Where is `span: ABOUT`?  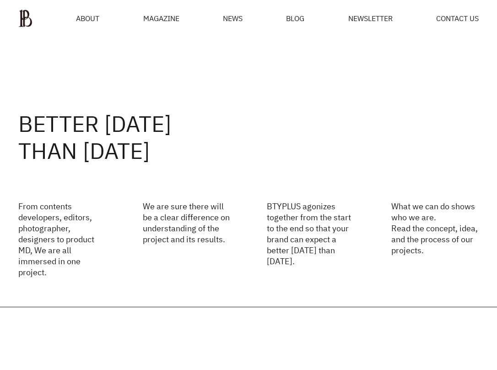
span: ABOUT is located at coordinates (87, 18).